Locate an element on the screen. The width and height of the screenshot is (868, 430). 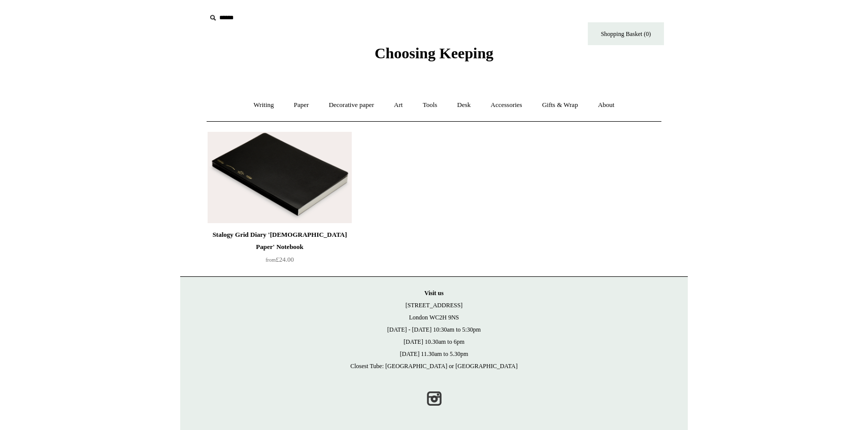
span: £24.00 is located at coordinates (280, 259).